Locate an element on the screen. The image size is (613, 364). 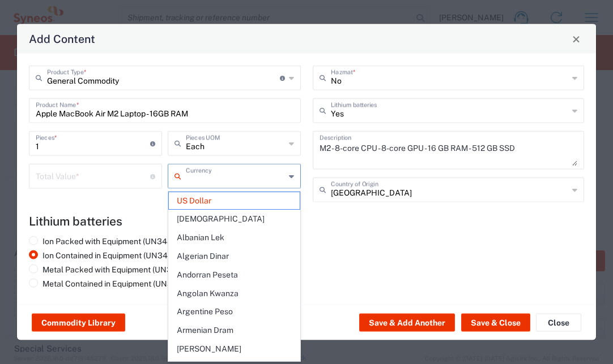
span: Argentine Peso is located at coordinates (234, 312).